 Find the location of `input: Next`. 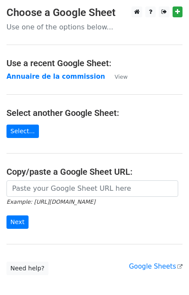

input: Next is located at coordinates (17, 222).